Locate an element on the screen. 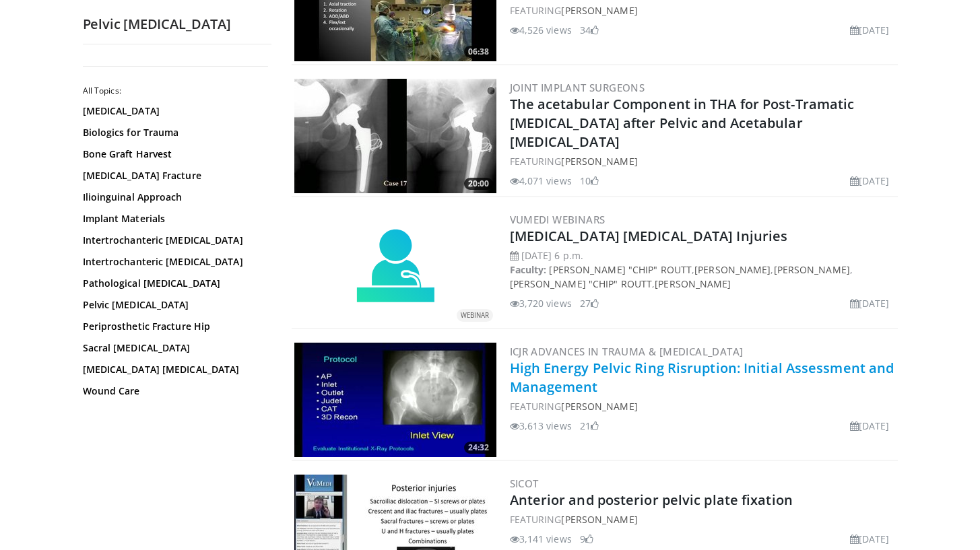 This screenshot has height=550, width=980. li: 4,526 views is located at coordinates (541, 30).